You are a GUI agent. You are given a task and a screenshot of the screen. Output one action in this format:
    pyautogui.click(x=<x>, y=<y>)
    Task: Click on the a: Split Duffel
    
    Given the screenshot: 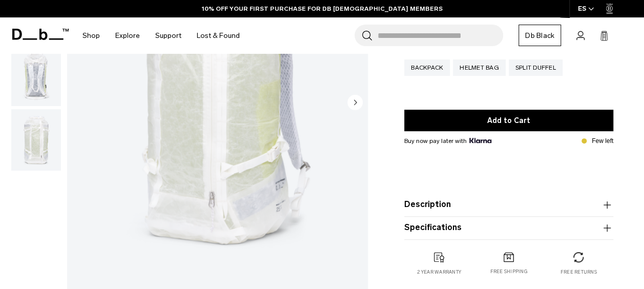 What is the action you would take?
    pyautogui.click(x=535, y=68)
    